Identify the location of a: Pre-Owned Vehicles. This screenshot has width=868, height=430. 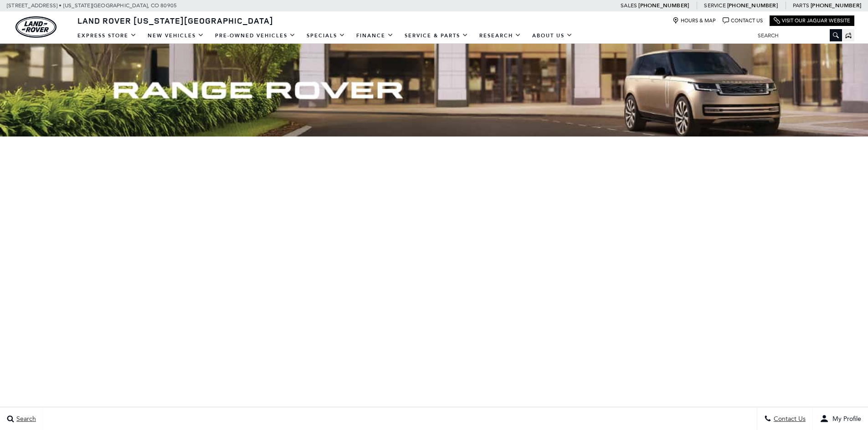
(255, 35).